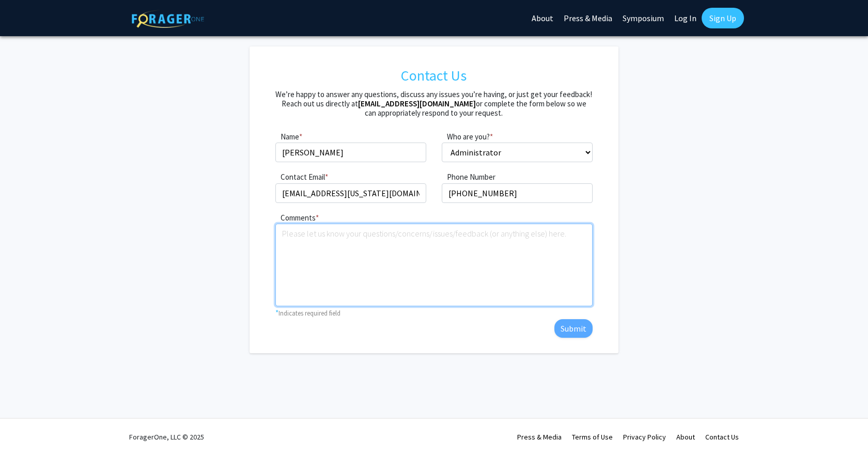 The width and height of the screenshot is (868, 455). I want to click on img: ForagerOne Logo, so click(168, 18).